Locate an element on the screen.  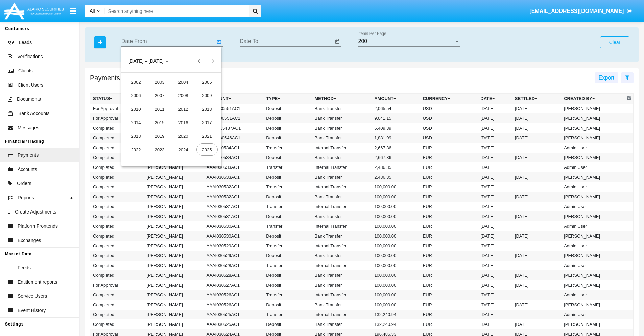
div: 2009 is located at coordinates (207, 95).